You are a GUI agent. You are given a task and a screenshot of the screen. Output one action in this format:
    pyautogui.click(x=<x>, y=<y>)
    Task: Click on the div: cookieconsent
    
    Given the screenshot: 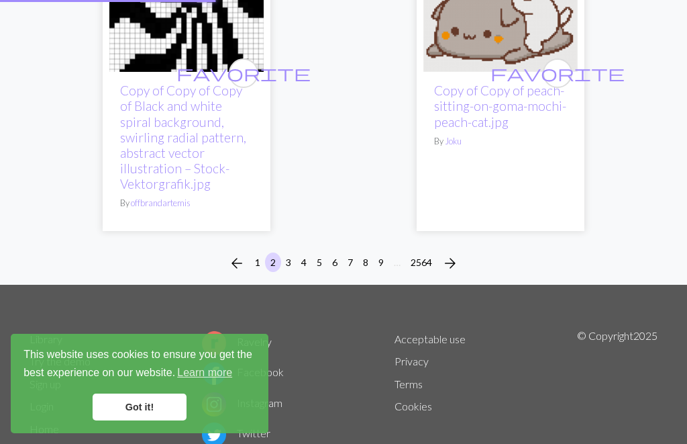 What is the action you would take?
    pyautogui.click(x=140, y=383)
    